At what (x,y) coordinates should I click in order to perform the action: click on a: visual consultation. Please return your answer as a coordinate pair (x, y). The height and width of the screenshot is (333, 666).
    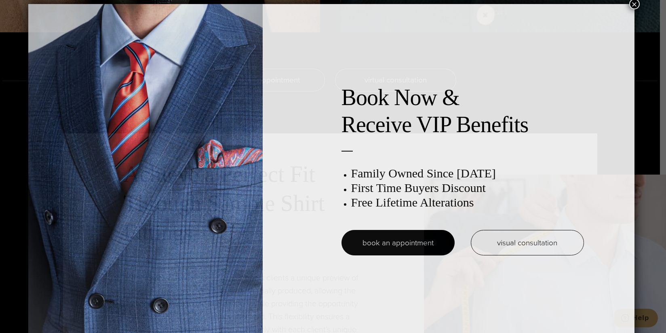
    Looking at the image, I should click on (527, 242).